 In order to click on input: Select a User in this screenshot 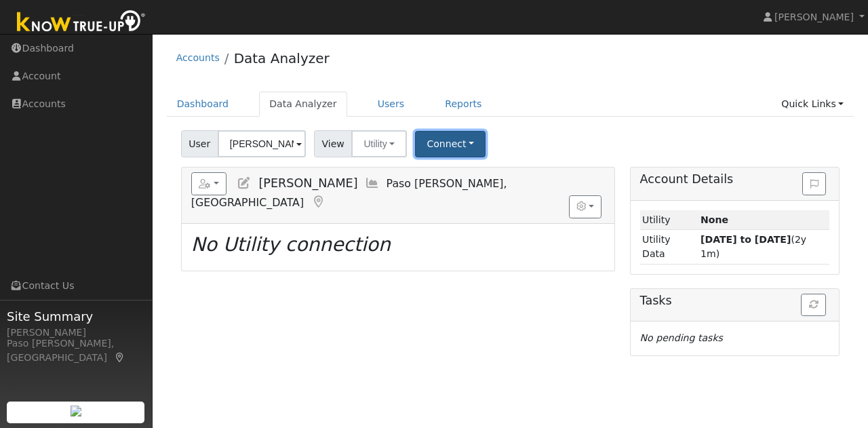, I will do `click(262, 144)`.